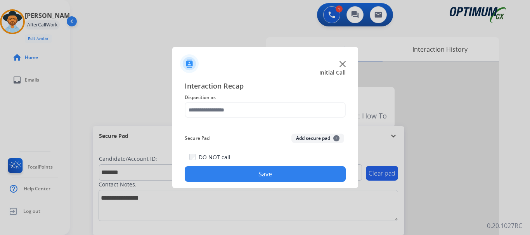 Image resolution: width=530 pixels, height=235 pixels. I want to click on span: Interaction Recap, so click(265, 87).